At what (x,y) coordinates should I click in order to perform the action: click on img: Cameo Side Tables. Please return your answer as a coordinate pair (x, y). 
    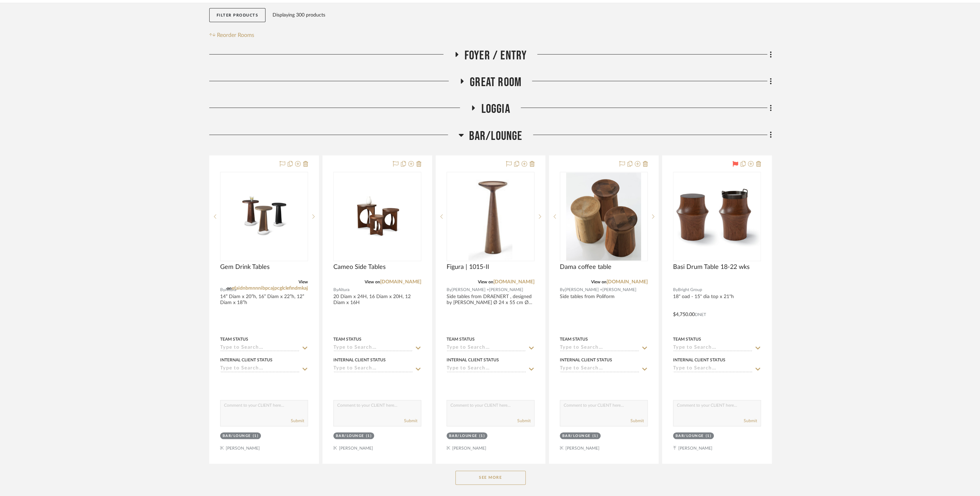
    Looking at the image, I should click on (377, 217).